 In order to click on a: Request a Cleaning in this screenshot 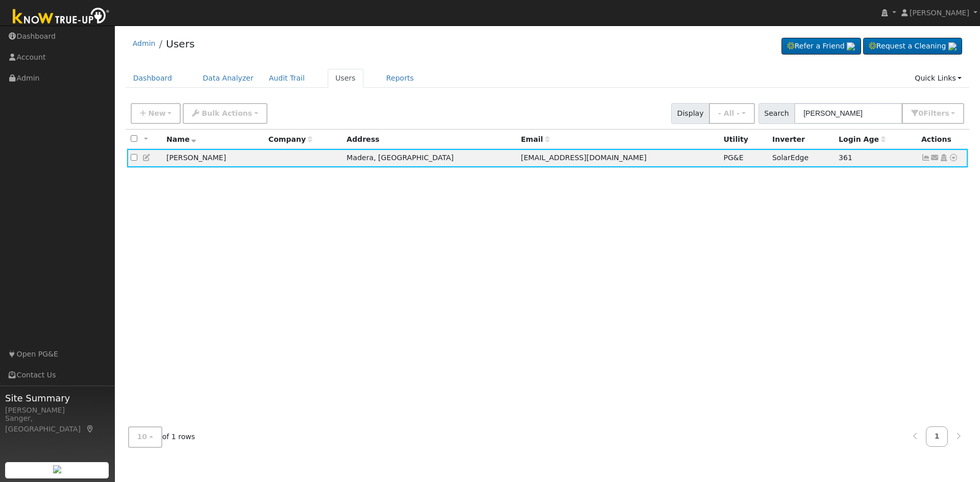, I will do `click(913, 47)`.